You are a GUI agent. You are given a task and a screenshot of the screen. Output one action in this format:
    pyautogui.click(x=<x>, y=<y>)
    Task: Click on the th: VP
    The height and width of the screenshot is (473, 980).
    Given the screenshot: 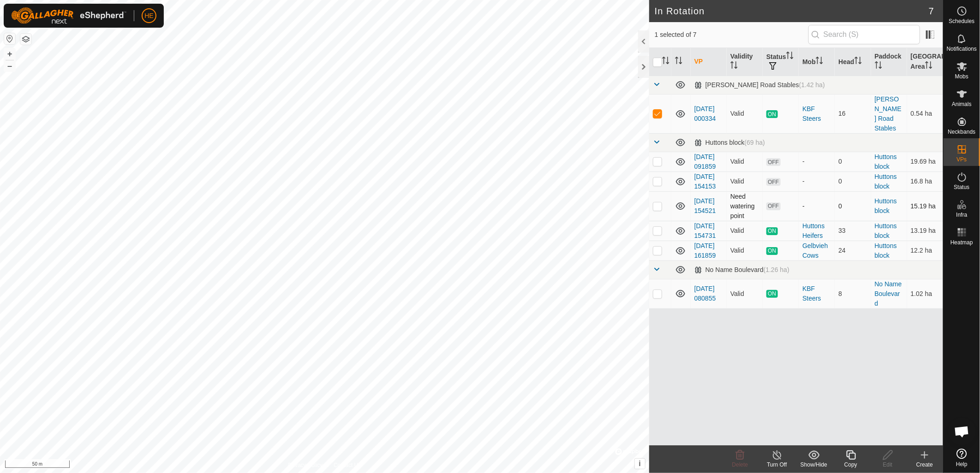 What is the action you would take?
    pyautogui.click(x=708, y=62)
    